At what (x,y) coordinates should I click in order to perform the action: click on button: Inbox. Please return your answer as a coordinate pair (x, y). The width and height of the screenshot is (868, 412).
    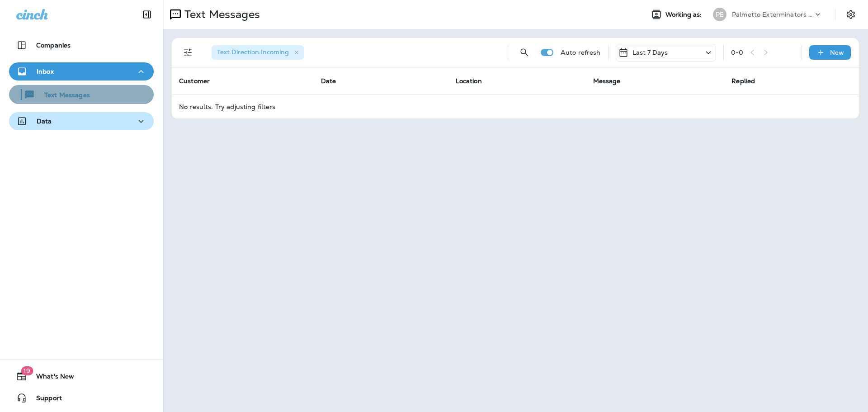
    Looking at the image, I should click on (81, 72).